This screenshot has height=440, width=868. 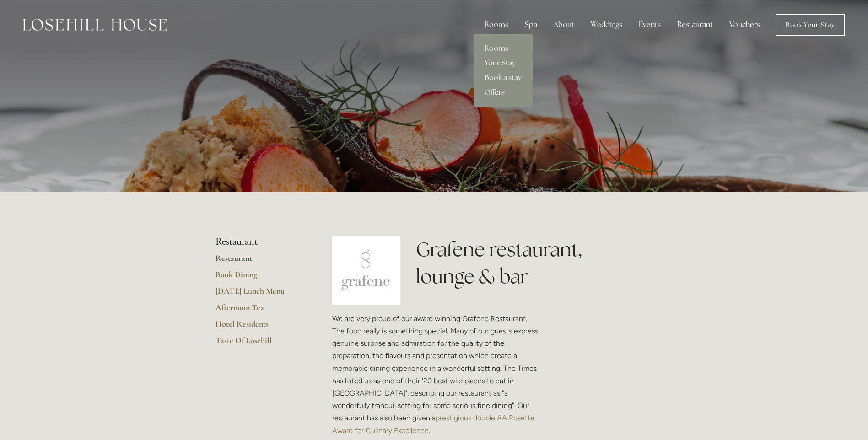 I want to click on div: Restaurant, so click(x=695, y=25).